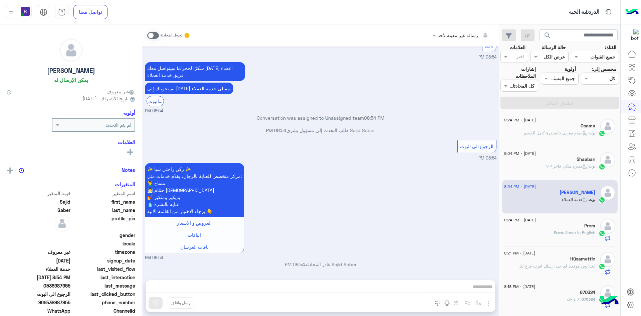 The image size is (641, 316). I want to click on h6: أولوية, so click(129, 113).